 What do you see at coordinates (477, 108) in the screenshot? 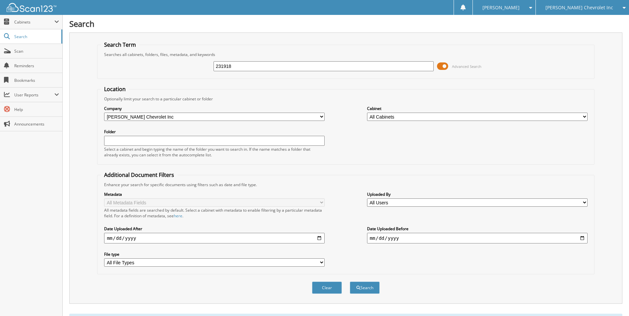
I see `label: Cabinet` at bounding box center [477, 108].